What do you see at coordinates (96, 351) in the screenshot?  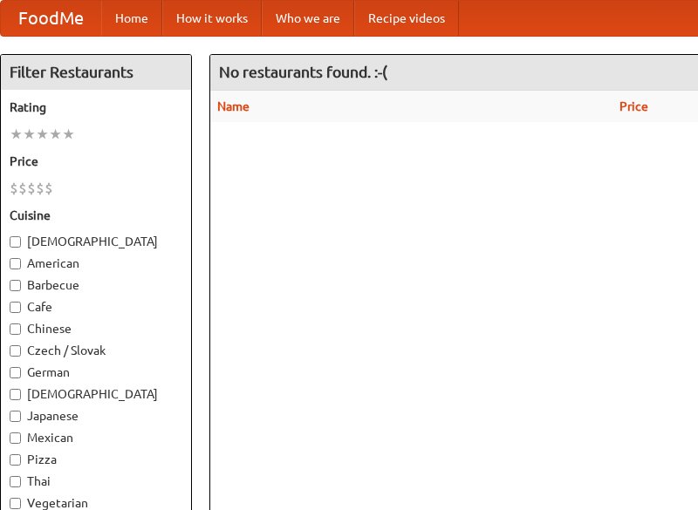 I see `label: Czech / Slovak` at bounding box center [96, 351].